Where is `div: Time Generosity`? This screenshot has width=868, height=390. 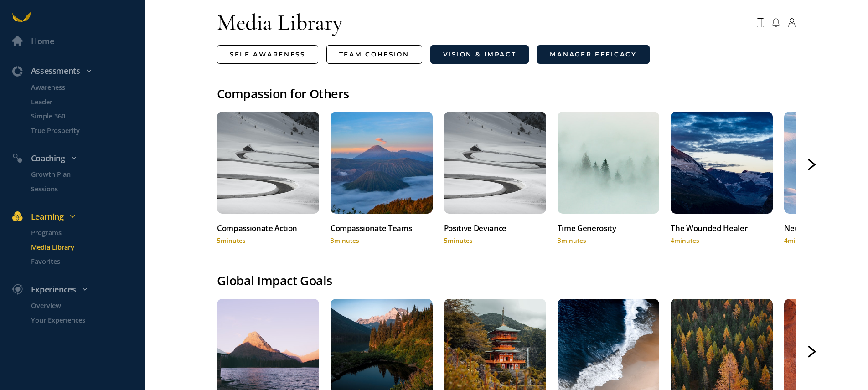
div: Time Generosity is located at coordinates (609, 228).